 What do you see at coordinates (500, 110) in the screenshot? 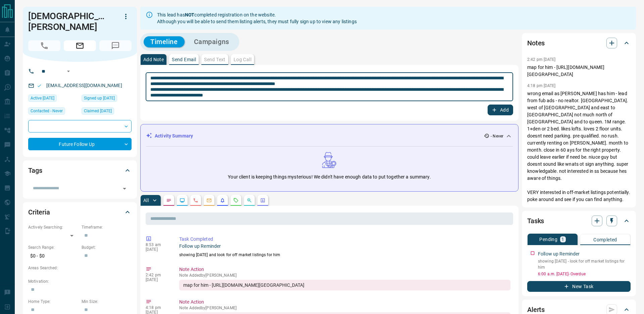
I see `button: Add` at bounding box center [500, 110].